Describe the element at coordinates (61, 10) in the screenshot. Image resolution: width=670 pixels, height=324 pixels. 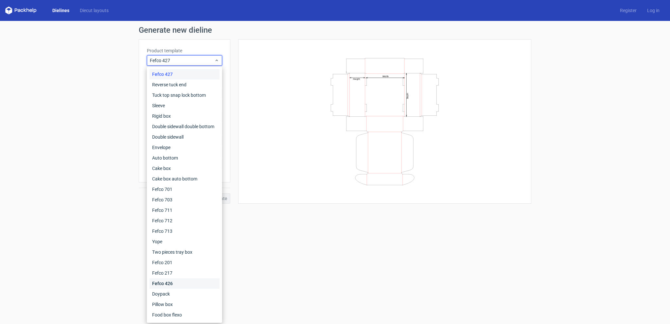
I see `a: Dielines` at that location.